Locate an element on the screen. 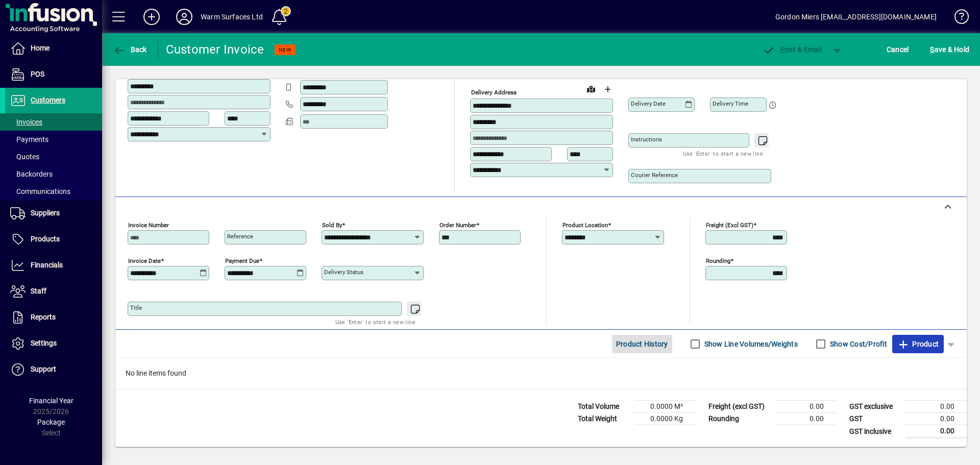 This screenshot has width=980, height=465. span: POS is located at coordinates (37, 74).